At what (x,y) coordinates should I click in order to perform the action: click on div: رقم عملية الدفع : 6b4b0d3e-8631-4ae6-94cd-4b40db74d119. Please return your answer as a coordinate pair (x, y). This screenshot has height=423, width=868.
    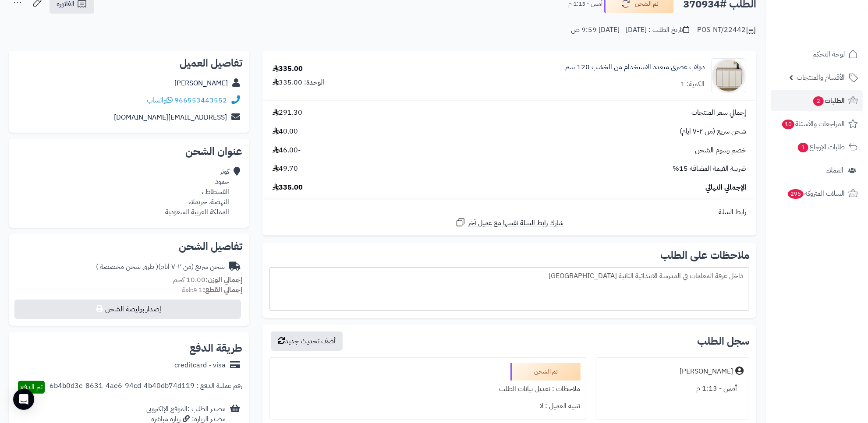
    Looking at the image, I should click on (146, 387).